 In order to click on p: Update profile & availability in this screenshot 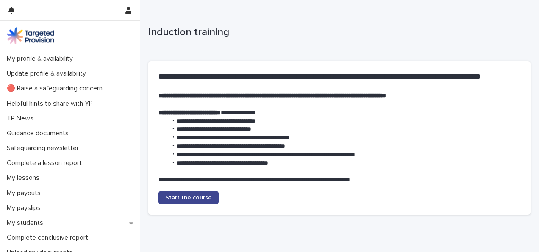, I will do `click(48, 73)`.